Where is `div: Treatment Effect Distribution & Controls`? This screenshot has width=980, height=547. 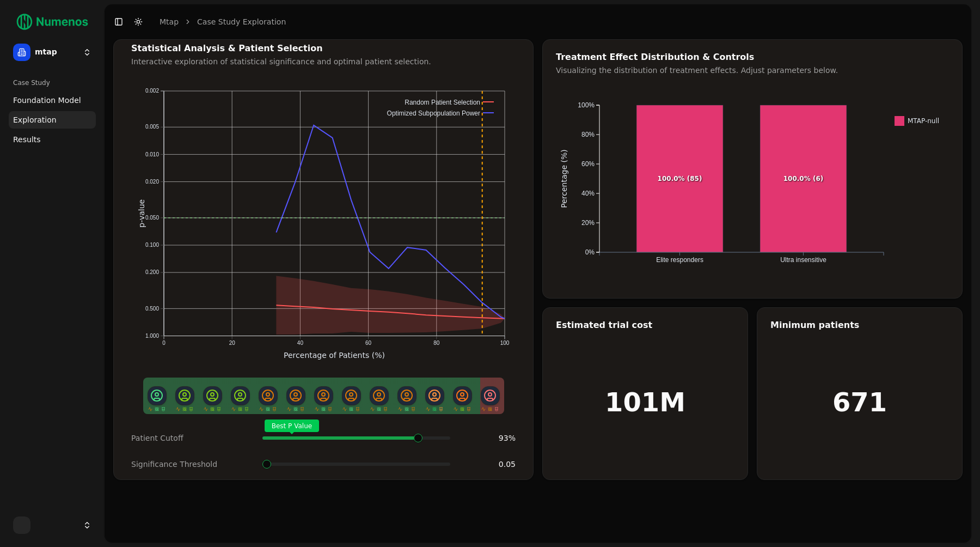
div: Treatment Effect Distribution & Controls is located at coordinates (753, 57).